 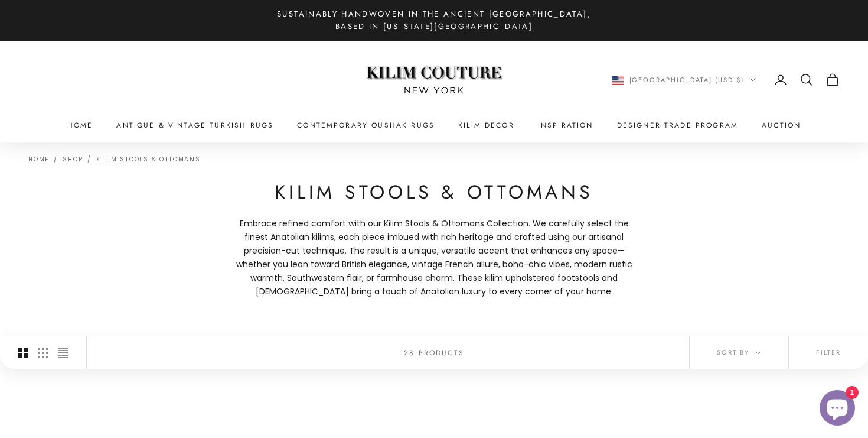 I want to click on a: Designer Trade Program, so click(x=678, y=125).